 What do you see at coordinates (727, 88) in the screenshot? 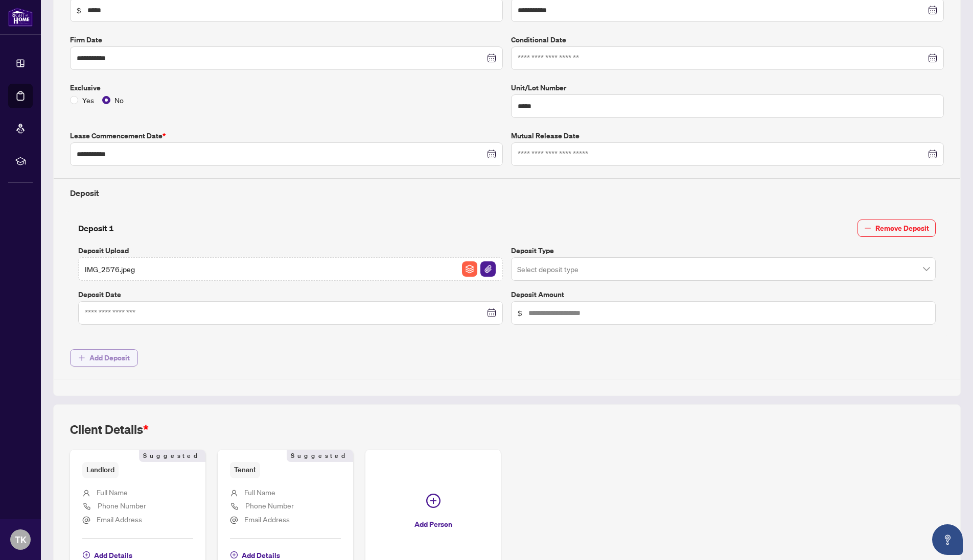
I see `label: Unit/Lot Number` at bounding box center [727, 88].